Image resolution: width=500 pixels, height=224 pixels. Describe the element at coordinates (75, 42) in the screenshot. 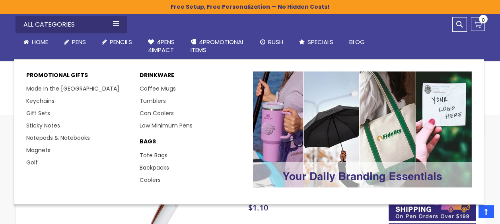

I see `a: Pens` at that location.